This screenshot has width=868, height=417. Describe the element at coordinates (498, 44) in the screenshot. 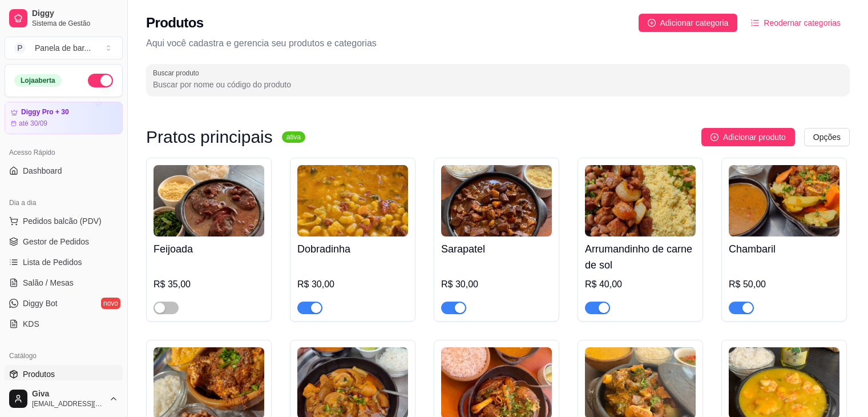

I see `p: Aqui você cadastra e gerencia seu produtos e categorias` at that location.